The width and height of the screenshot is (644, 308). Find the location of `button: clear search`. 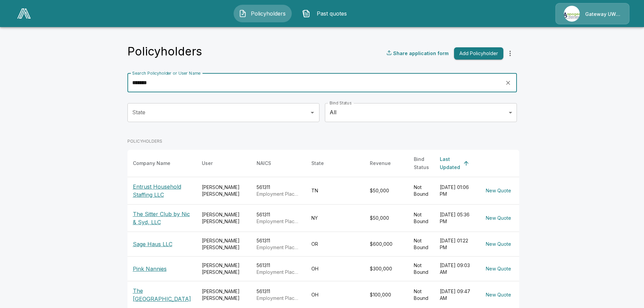

button: clear search is located at coordinates (508, 83).